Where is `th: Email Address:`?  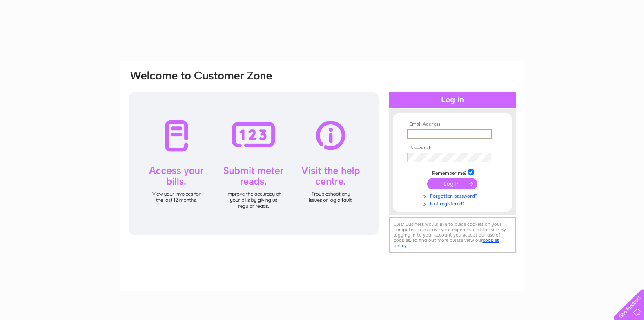 th: Email Address: is located at coordinates (452, 124).